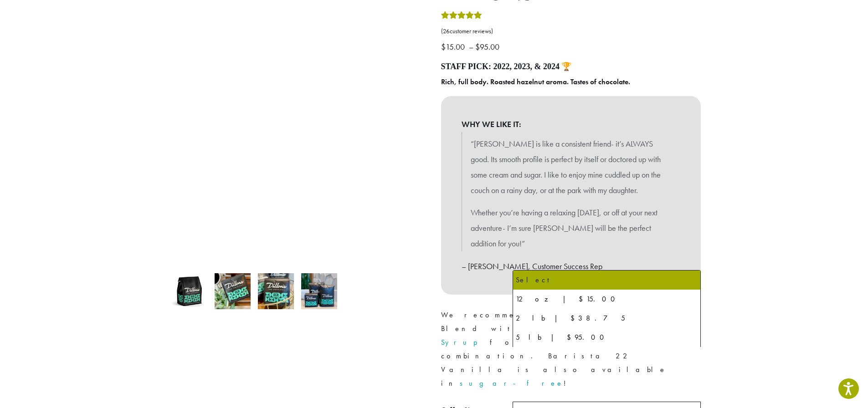  What do you see at coordinates (511, 383) in the screenshot?
I see `a: sugar-free` at bounding box center [511, 383].